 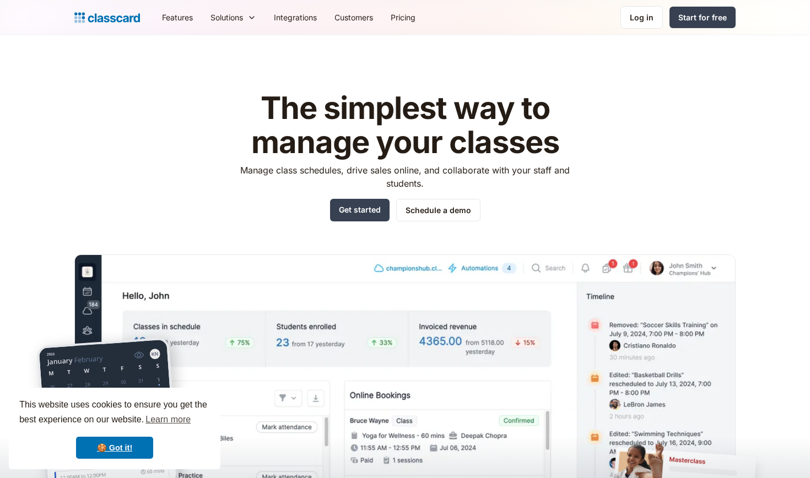 What do you see at coordinates (641, 17) in the screenshot?
I see `a: Log in` at bounding box center [641, 17].